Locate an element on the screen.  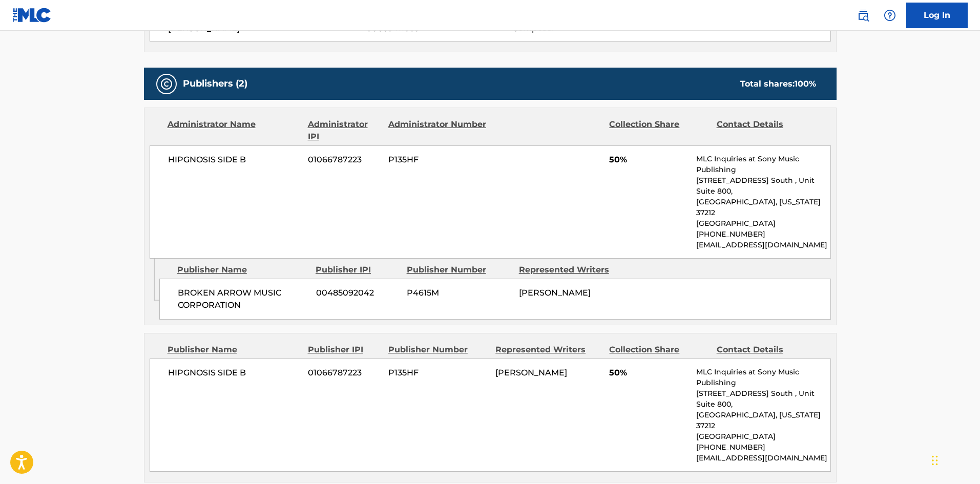
div: Chat Widget is located at coordinates (955, 460).